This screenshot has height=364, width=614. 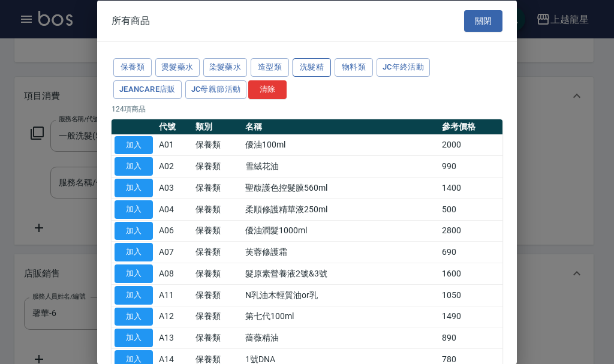 I want to click on td: 1490, so click(x=471, y=316).